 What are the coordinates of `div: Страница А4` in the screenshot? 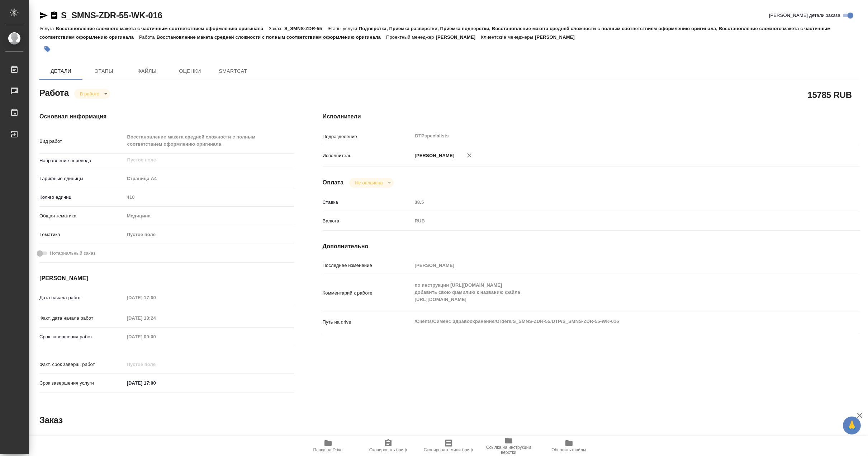 It's located at (209, 179).